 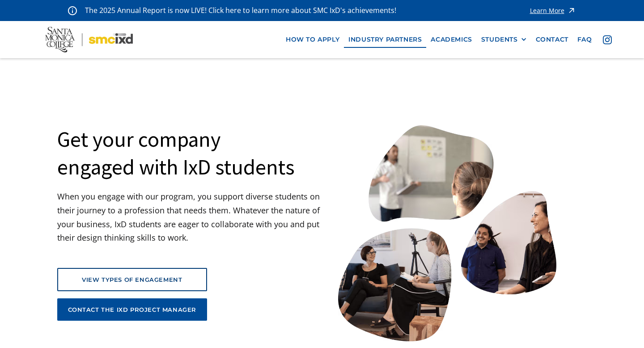 What do you see at coordinates (132, 280) in the screenshot?
I see `a: view types of engagement` at bounding box center [132, 280].